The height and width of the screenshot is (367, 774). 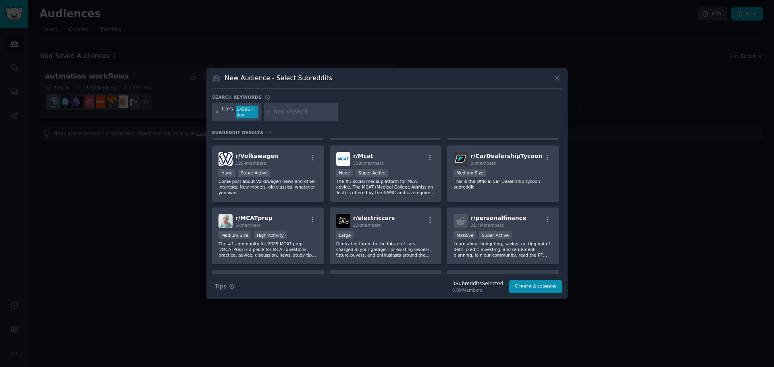 What do you see at coordinates (461, 159) in the screenshot?
I see `img: CarDealershipTycoon` at bounding box center [461, 159].